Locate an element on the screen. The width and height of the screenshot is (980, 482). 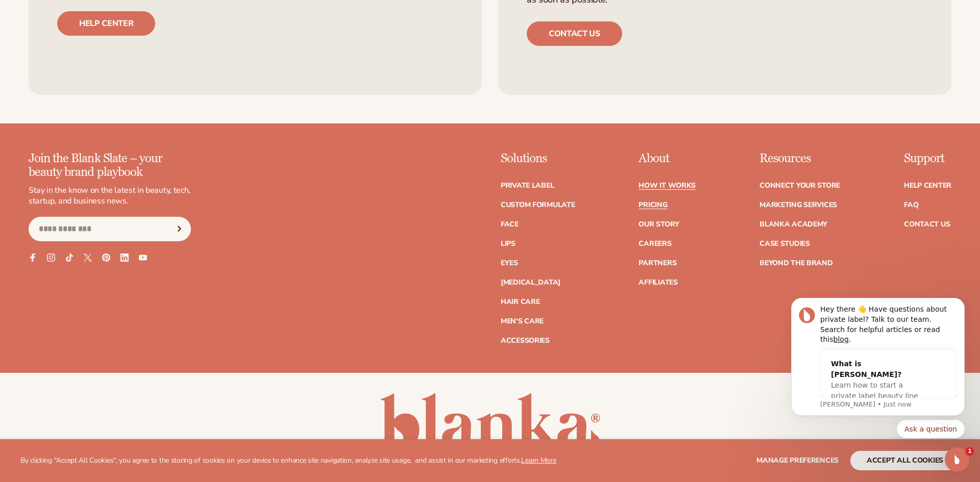
img: Profile image for Lee is located at coordinates (31, 41).